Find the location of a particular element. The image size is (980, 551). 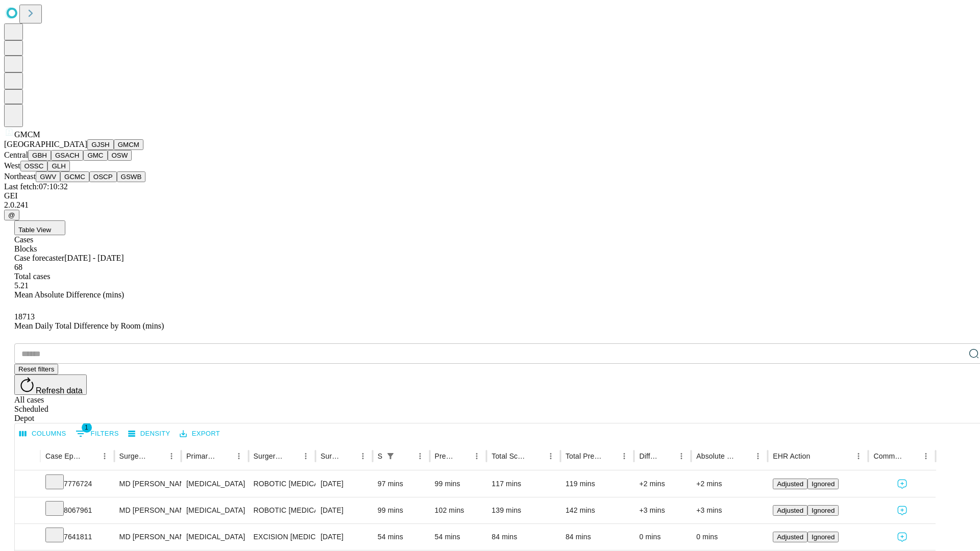

div: Predicted In Room Duration is located at coordinates (445, 456).